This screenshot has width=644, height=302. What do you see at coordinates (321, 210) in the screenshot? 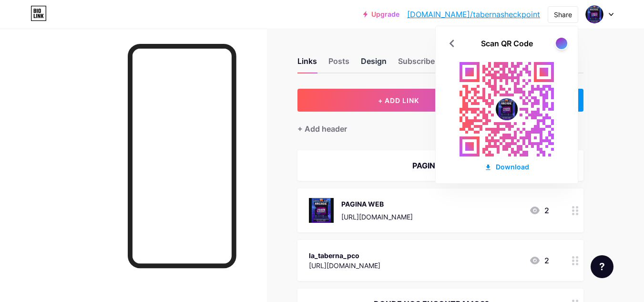
I see `img: PAGINA WEB` at bounding box center [321, 210].